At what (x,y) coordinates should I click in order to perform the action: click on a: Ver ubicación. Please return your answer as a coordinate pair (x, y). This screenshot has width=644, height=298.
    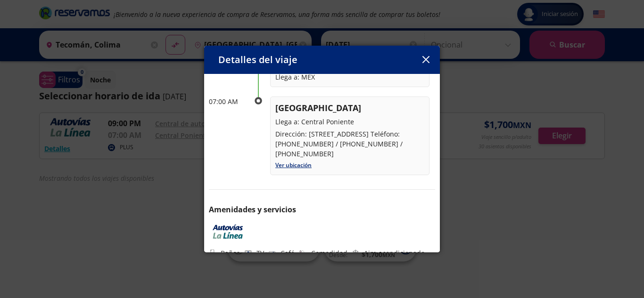
    Looking at the image, I should click on (293, 165).